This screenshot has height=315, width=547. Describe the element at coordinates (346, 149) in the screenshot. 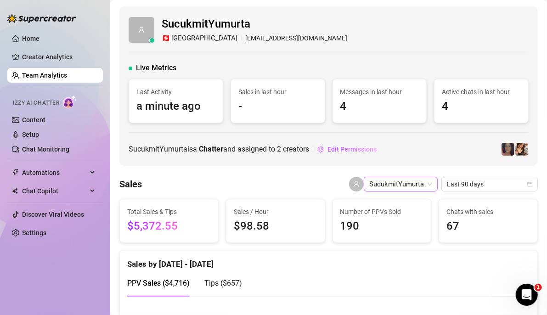

I see `button: Edit Permissions` at that location.